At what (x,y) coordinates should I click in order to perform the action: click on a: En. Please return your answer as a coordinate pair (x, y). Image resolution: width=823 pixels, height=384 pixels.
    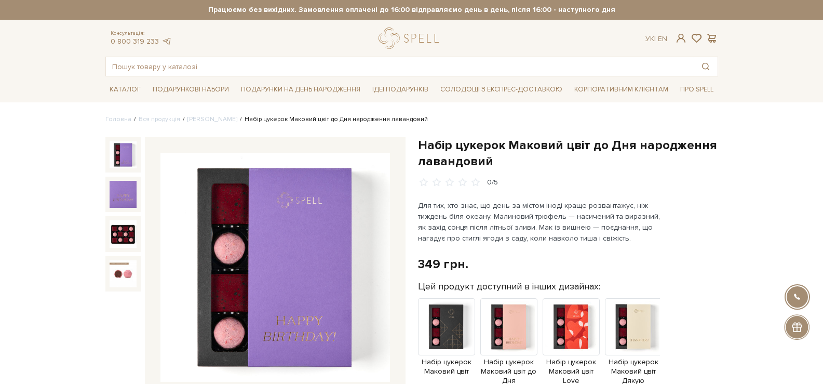
    Looking at the image, I should click on (662, 38).